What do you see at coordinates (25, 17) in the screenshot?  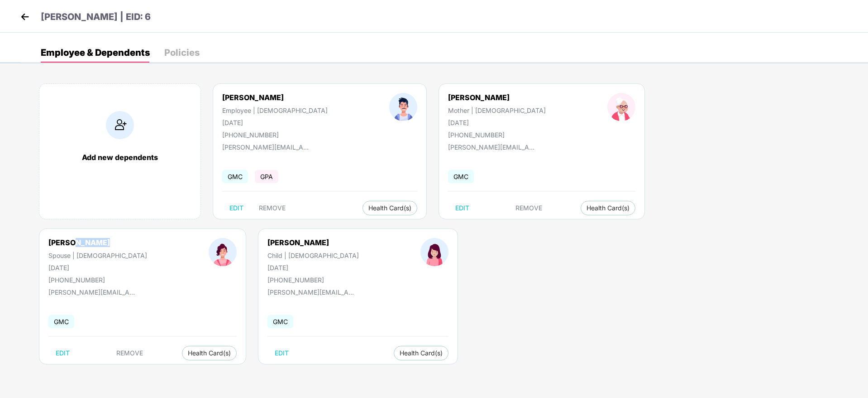 I see `img: back` at bounding box center [25, 17].